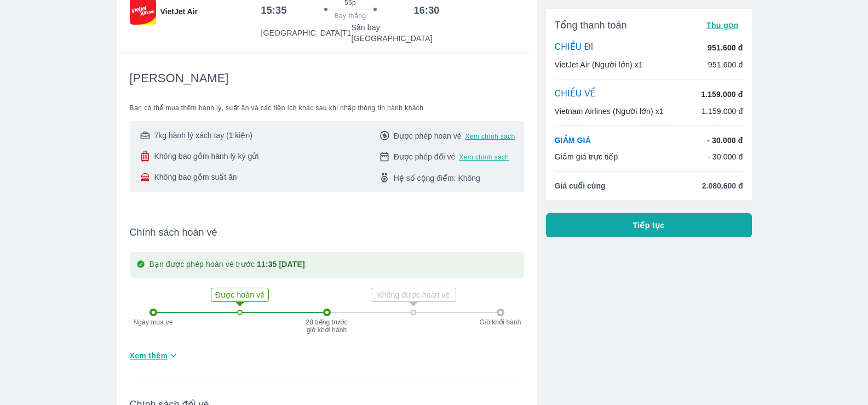  What do you see at coordinates (722, 186) in the screenshot?
I see `span: 2.080.600 đ` at bounding box center [722, 186].